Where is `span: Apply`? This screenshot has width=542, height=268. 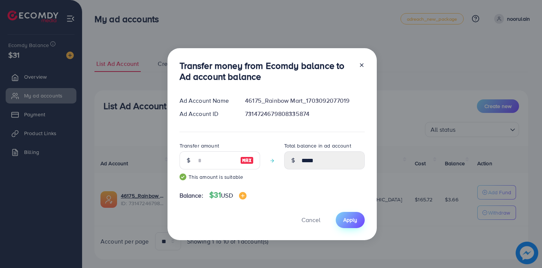 span: Apply is located at coordinates (350, 220).